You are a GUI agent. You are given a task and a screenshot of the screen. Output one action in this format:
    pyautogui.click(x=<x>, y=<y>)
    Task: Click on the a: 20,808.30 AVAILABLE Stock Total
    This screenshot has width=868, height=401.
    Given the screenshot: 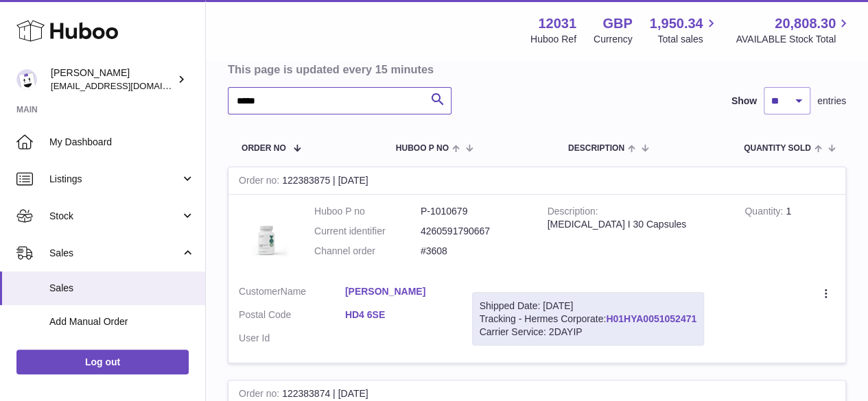 What is the action you would take?
    pyautogui.click(x=793, y=30)
    